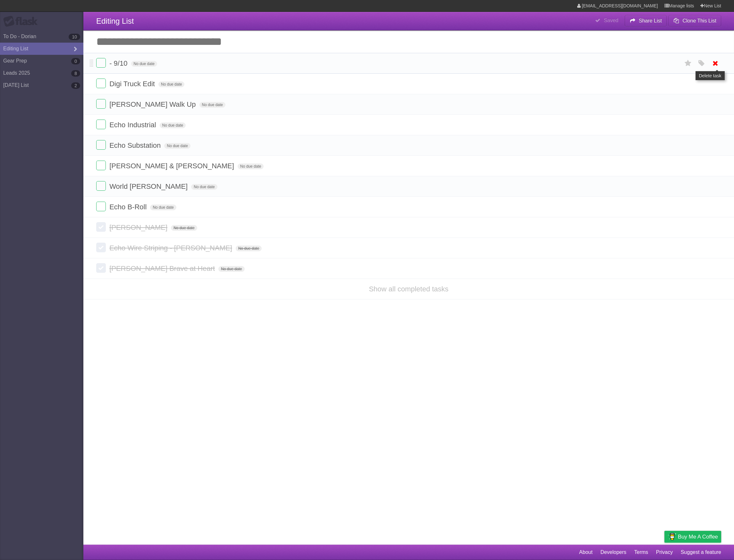  I want to click on span: Editing List, so click(115, 21).